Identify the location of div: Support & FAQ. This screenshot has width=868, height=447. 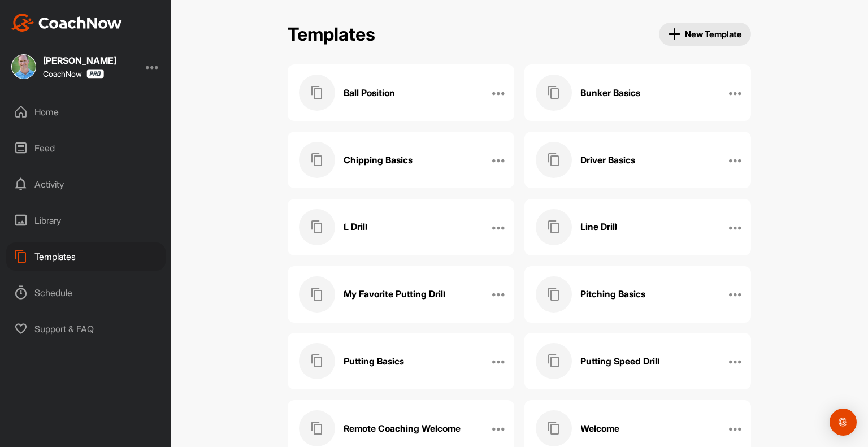
(86, 328).